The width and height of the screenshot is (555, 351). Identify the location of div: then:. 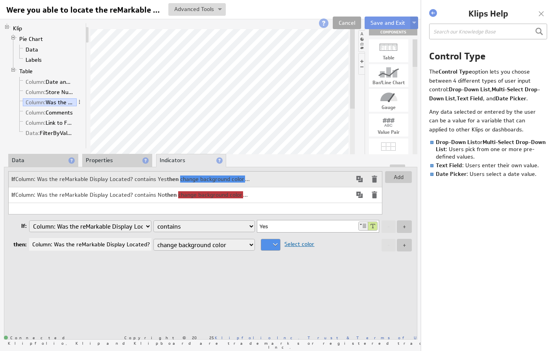
(18, 244).